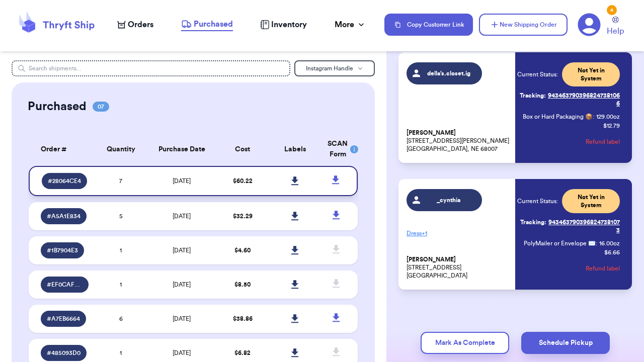 Image resolution: width=644 pixels, height=362 pixels. Describe the element at coordinates (329, 68) in the screenshot. I see `span: Instagram Handle` at that location.